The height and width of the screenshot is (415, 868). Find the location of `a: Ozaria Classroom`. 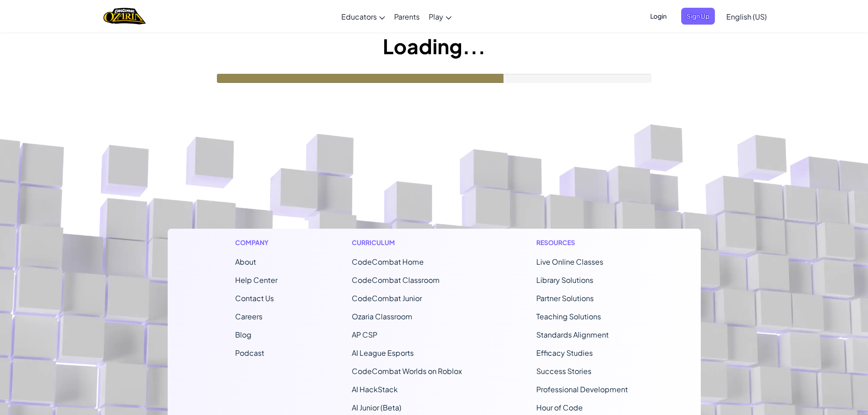

a: Ozaria Classroom is located at coordinates (382, 316).